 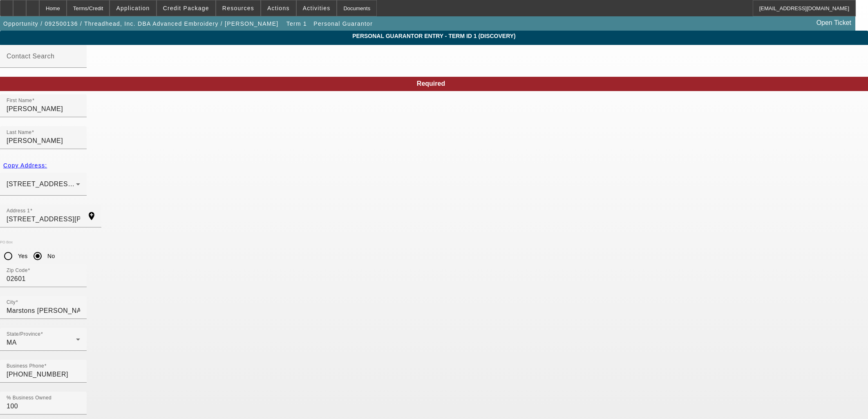 I want to click on label: No, so click(x=50, y=256).